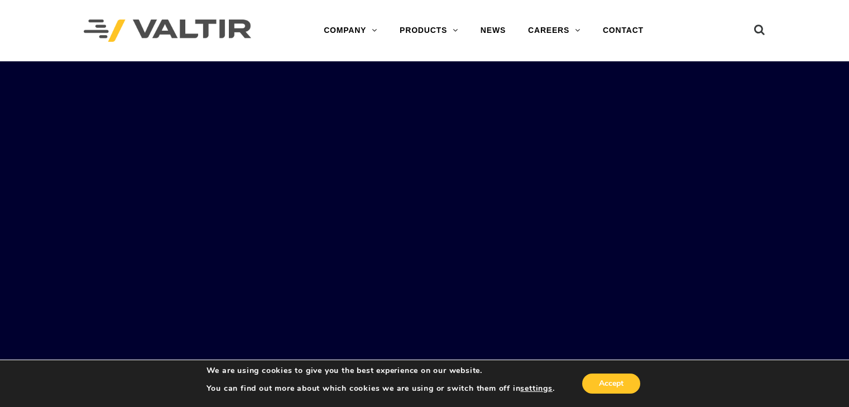 This screenshot has width=849, height=407. What do you see at coordinates (611, 384) in the screenshot?
I see `button: Accept` at bounding box center [611, 384].